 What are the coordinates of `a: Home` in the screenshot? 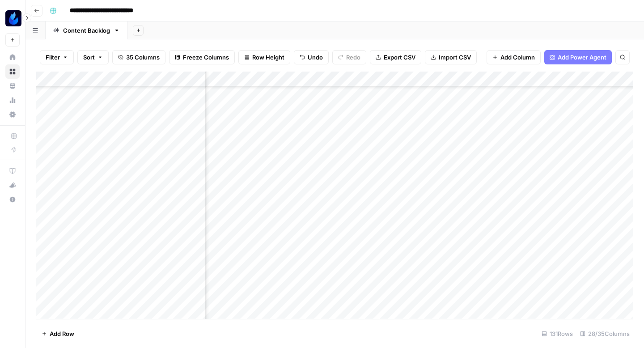 It's located at (13, 57).